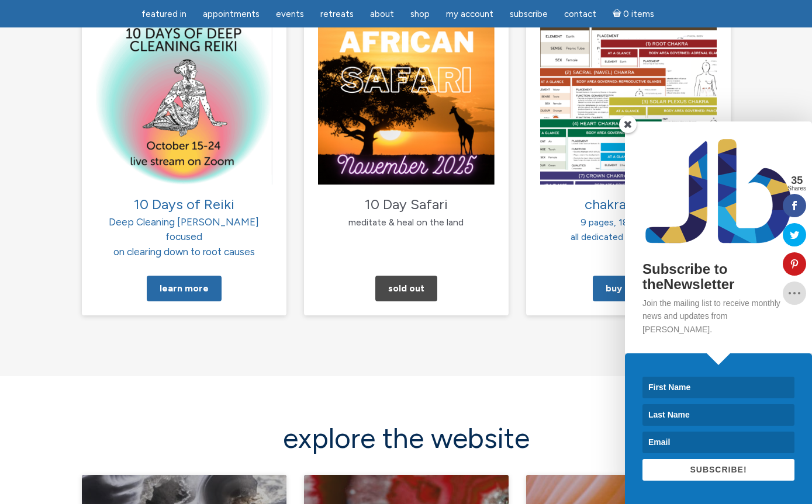  What do you see at coordinates (382, 14) in the screenshot?
I see `span: About` at bounding box center [382, 14].